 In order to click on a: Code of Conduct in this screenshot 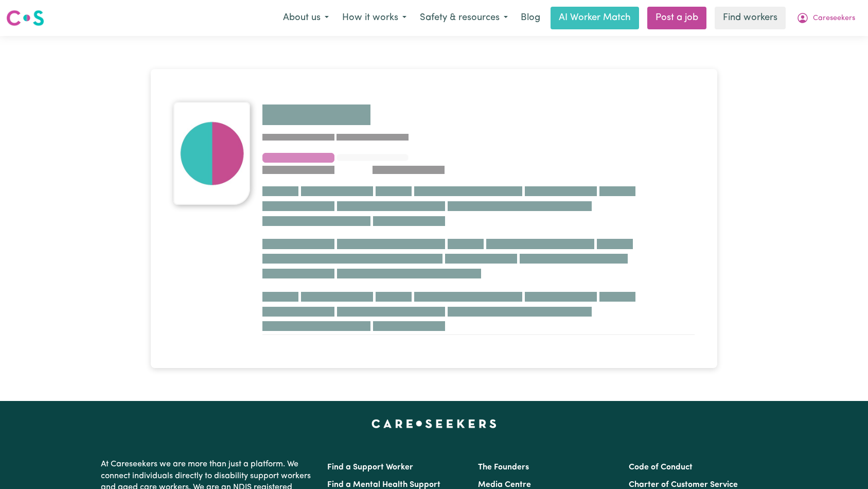, I will do `click(661, 467)`.